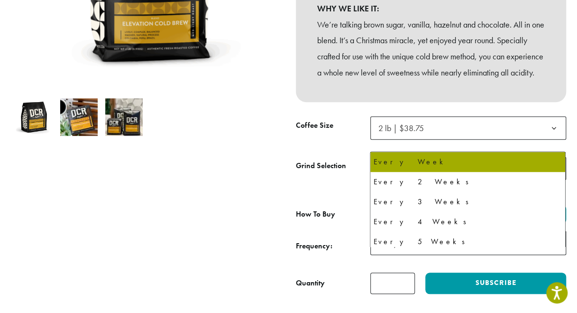  I want to click on label: Coffee Size, so click(333, 125).